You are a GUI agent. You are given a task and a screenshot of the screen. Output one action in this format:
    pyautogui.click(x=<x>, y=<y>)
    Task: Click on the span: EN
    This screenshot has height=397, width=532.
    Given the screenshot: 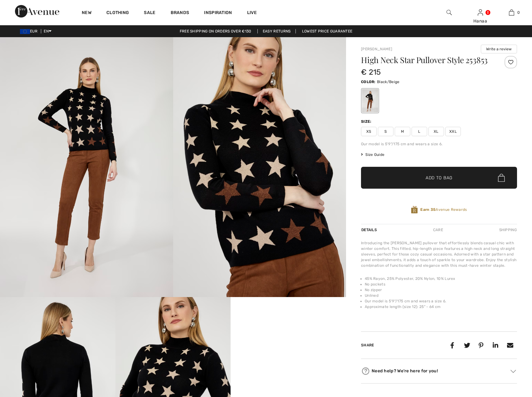 What is the action you would take?
    pyautogui.click(x=47, y=31)
    